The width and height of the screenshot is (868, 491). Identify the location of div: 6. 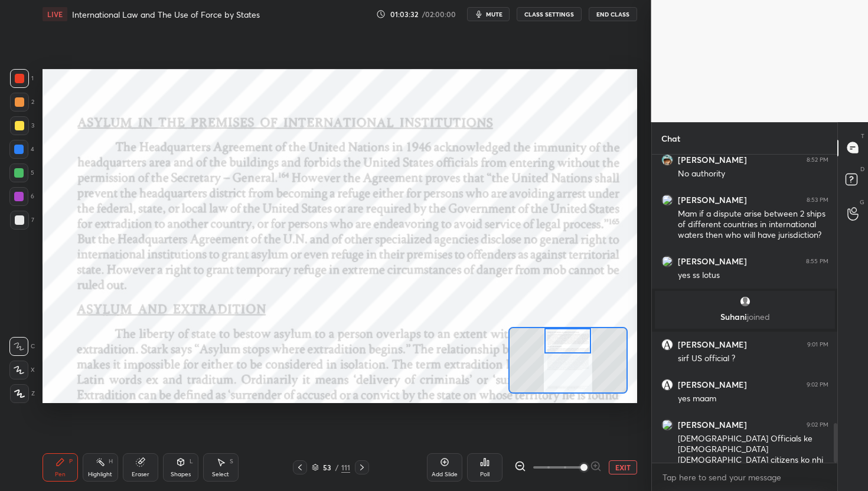
(22, 197).